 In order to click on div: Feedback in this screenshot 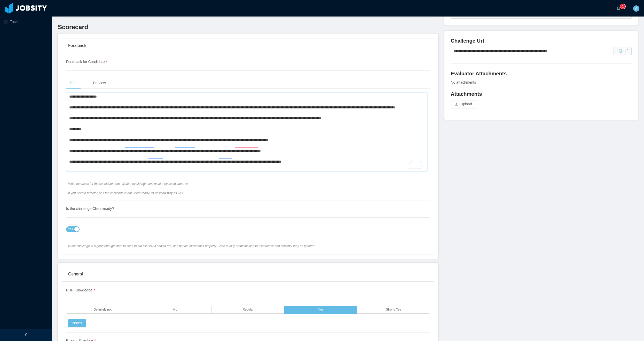, I will do `click(248, 46)`.